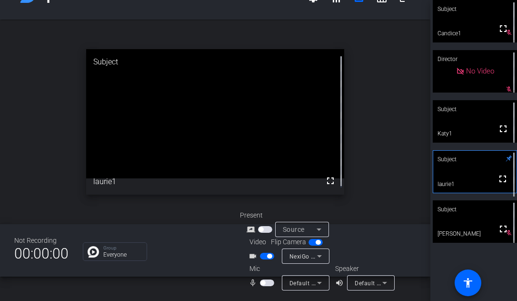 This screenshot has width=517, height=301. What do you see at coordinates (258, 241) in the screenshot?
I see `span: Video` at bounding box center [258, 241].